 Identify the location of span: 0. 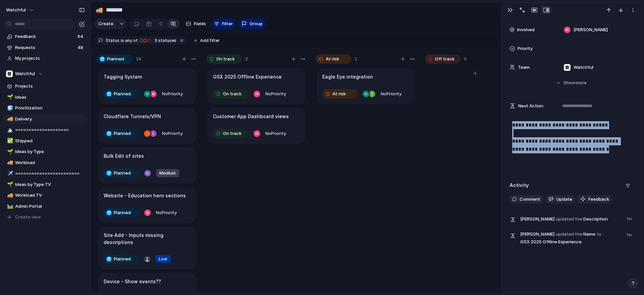
(465, 59).